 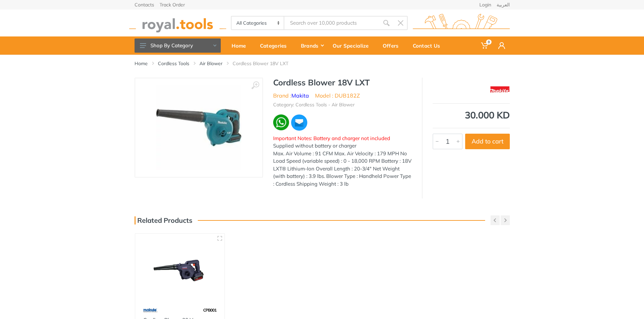 What do you see at coordinates (300, 96) in the screenshot?
I see `a: Makita` at bounding box center [300, 96].